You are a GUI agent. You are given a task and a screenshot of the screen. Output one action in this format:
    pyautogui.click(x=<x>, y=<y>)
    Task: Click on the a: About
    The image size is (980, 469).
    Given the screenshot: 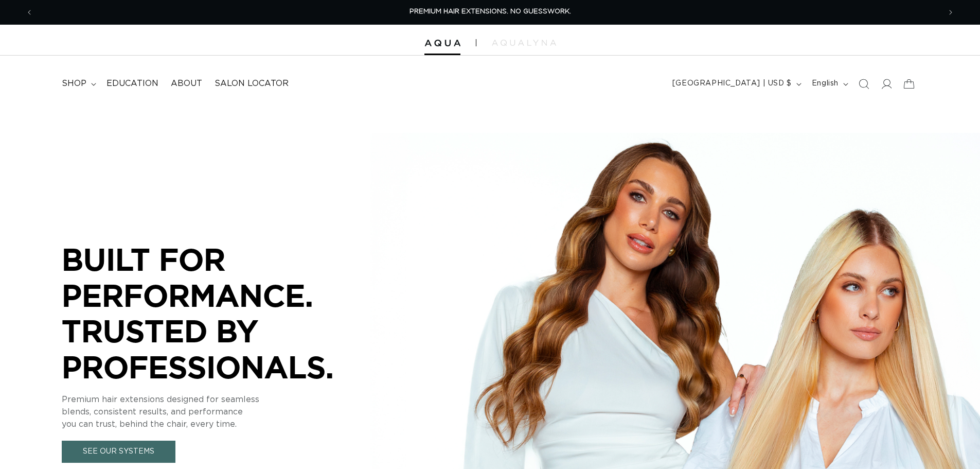 What is the action you would take?
    pyautogui.click(x=186, y=83)
    